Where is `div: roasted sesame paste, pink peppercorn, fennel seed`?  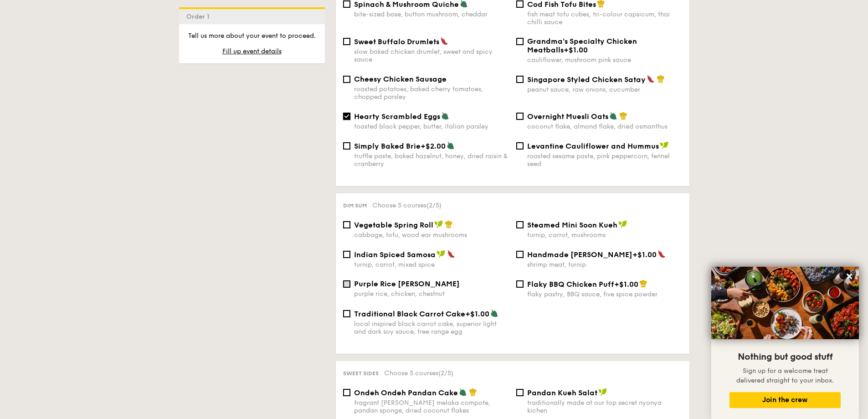 div: roasted sesame paste, pink peppercorn, fennel seed is located at coordinates (605, 160).